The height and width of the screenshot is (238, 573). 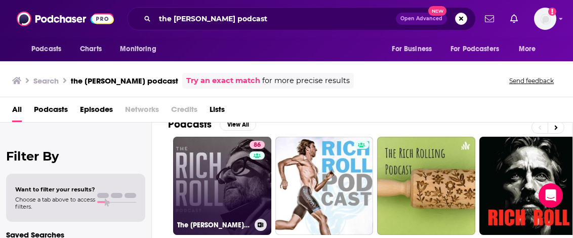 I want to click on span: Episodes, so click(x=96, y=111).